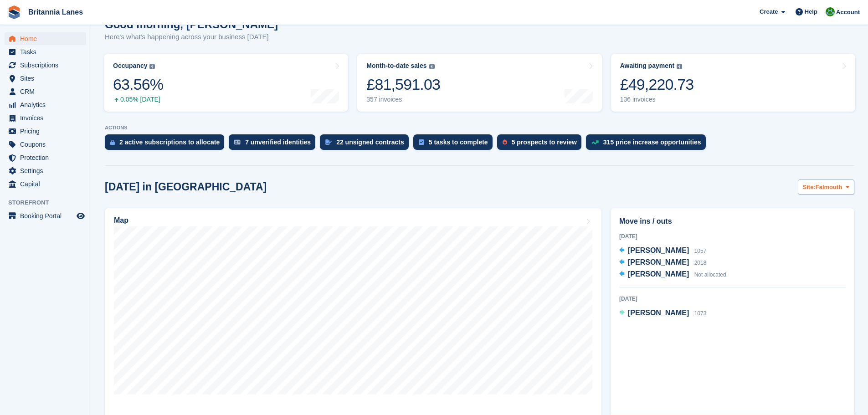  Describe the element at coordinates (826, 187) in the screenshot. I see `button: Site: Falmouth` at that location.